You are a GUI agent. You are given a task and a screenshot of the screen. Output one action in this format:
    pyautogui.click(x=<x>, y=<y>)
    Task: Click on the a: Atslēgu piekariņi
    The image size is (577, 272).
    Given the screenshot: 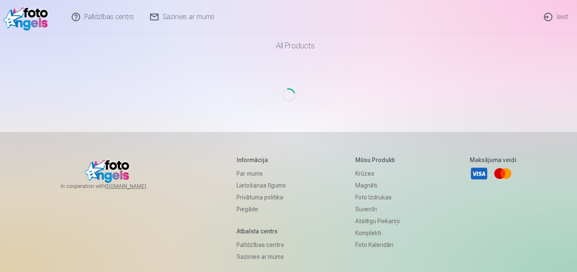 What is the action you would take?
    pyautogui.click(x=377, y=221)
    